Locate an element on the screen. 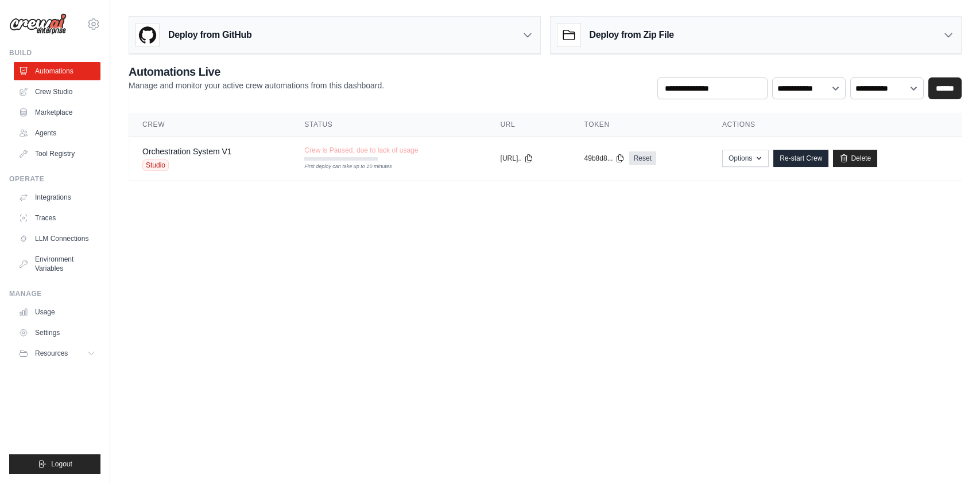  a: Marketplace is located at coordinates (57, 112).